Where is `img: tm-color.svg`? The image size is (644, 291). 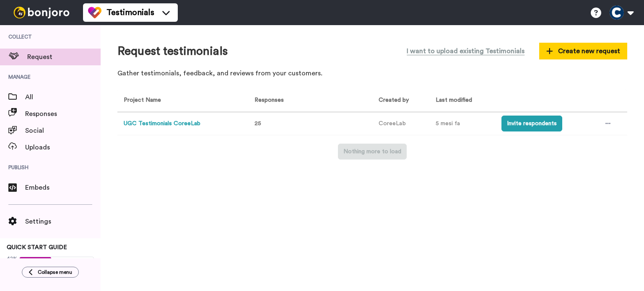
img: tm-color.svg is located at coordinates (95, 13).